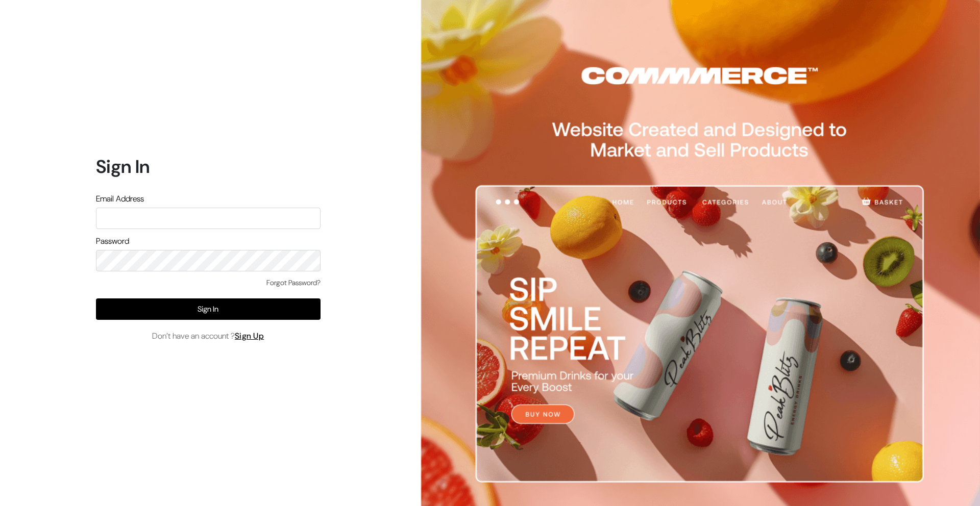 This screenshot has height=506, width=980. What do you see at coordinates (249, 336) in the screenshot?
I see `a: Sign Up` at bounding box center [249, 336].